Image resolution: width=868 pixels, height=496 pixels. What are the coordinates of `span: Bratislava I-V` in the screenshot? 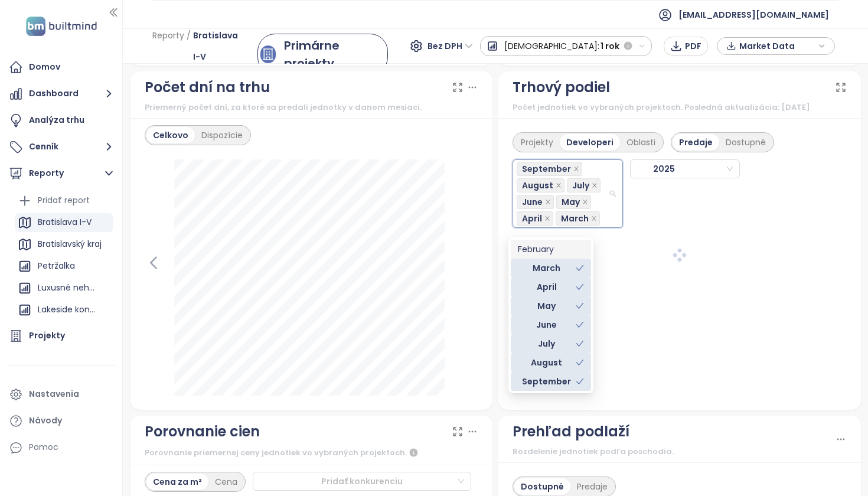 It's located at (216, 46).